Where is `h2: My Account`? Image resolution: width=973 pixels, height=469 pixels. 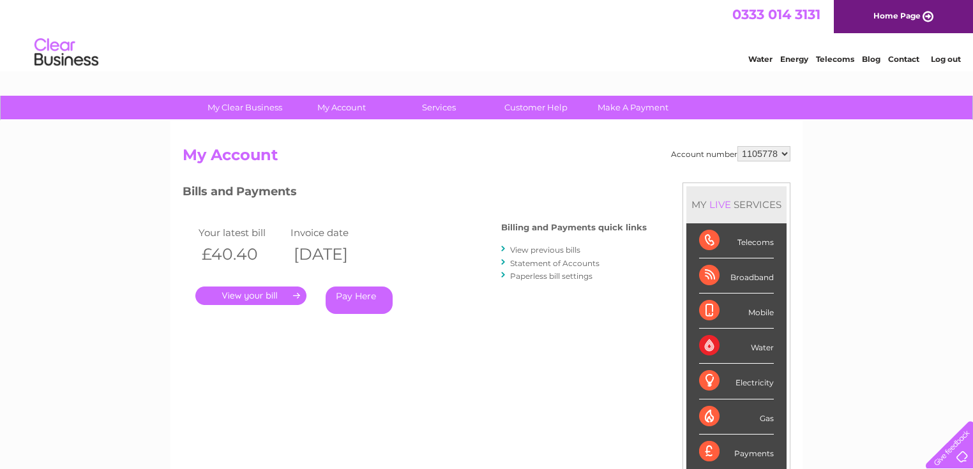
h2: My Account is located at coordinates (487, 158).